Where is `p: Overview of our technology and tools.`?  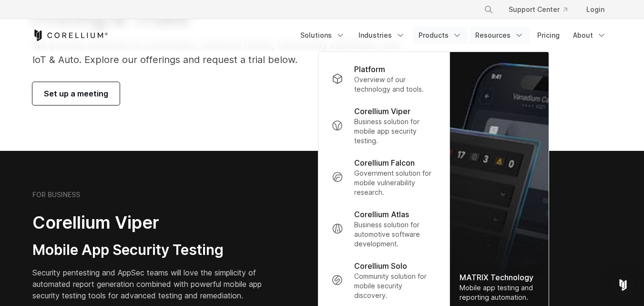
p: Overview of our technology and tools. is located at coordinates (395, 85).